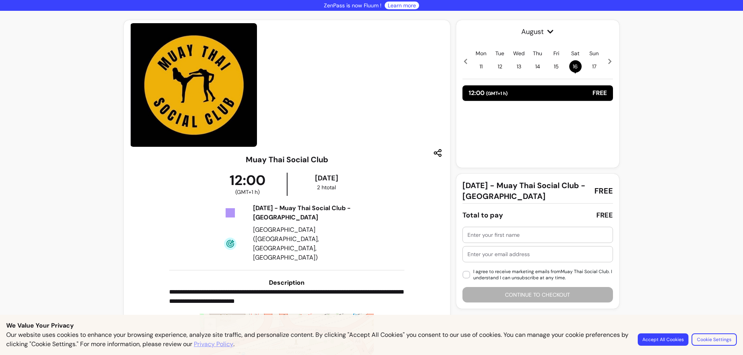 This screenshot has width=743, height=355. I want to click on span: FREE, so click(603, 191).